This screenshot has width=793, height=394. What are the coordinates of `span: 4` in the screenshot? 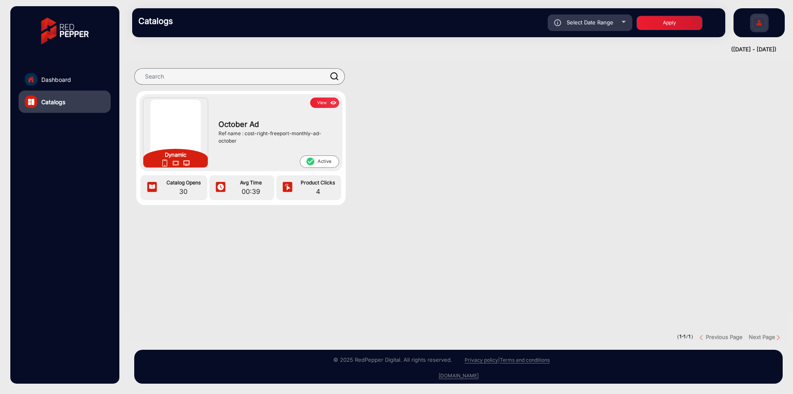 It's located at (318, 191).